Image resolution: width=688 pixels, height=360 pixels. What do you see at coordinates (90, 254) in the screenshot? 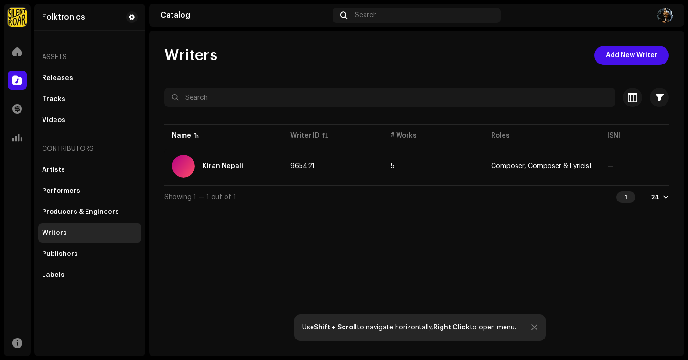
I see `re-m-nav-item: Publishers` at bounding box center [90, 254].